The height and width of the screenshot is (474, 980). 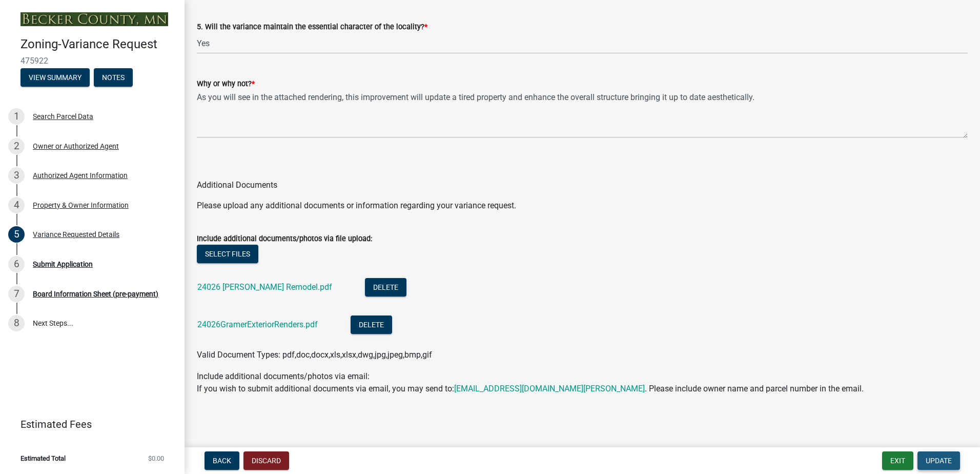 What do you see at coordinates (16, 116) in the screenshot?
I see `div: 1` at bounding box center [16, 116].